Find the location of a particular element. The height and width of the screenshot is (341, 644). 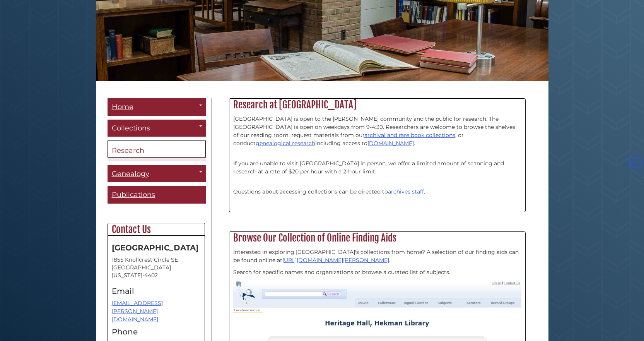

a: Research is located at coordinates (157, 149).